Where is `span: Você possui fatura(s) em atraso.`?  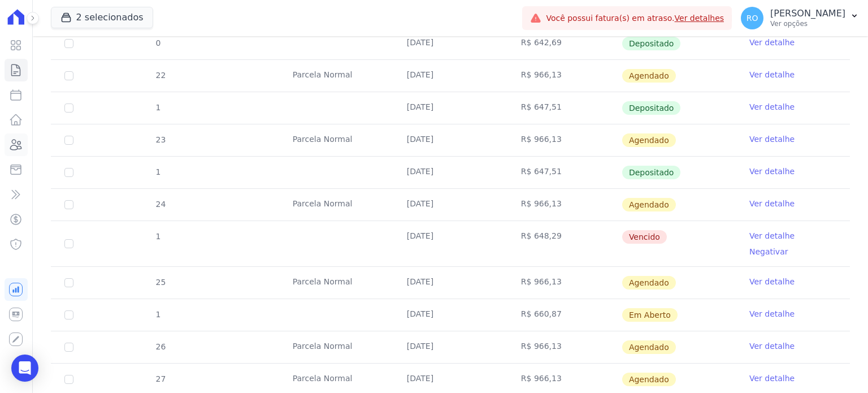
span: Você possui fatura(s) em atraso. is located at coordinates (634, 18).